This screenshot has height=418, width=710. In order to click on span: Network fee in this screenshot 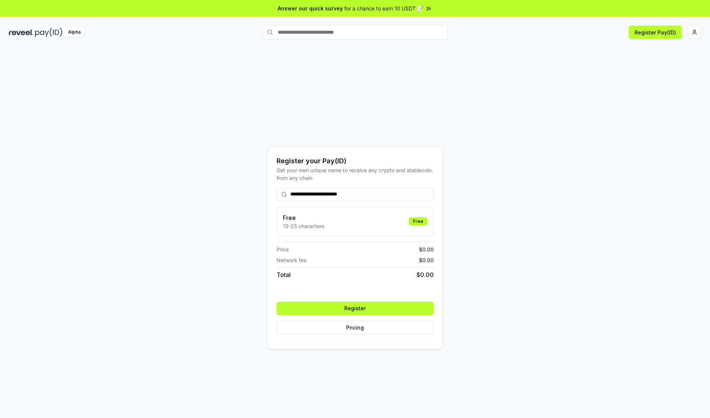, I will do `click(291, 260)`.